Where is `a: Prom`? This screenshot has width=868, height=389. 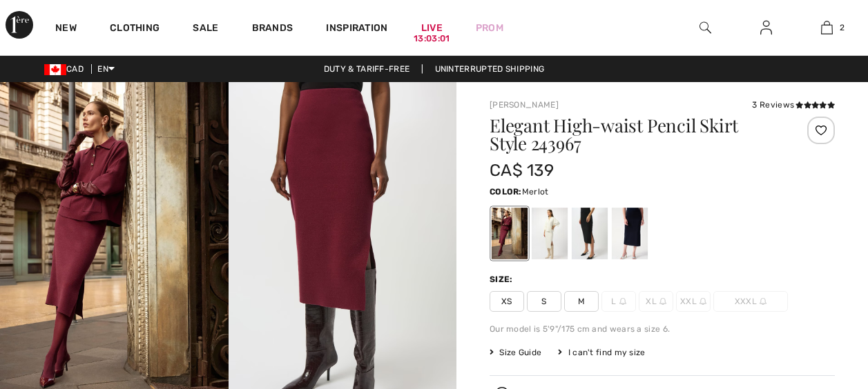
a: Prom is located at coordinates (490, 27).